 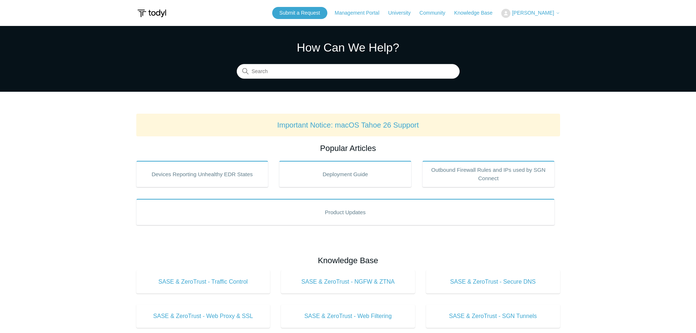 What do you see at coordinates (202, 174) in the screenshot?
I see `a: Devices Reporting Unhealthy EDR States` at bounding box center [202, 174].